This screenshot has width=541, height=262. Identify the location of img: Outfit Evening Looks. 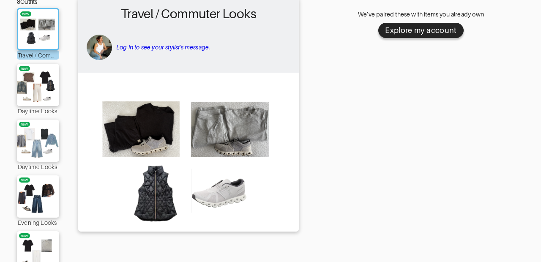
(38, 197).